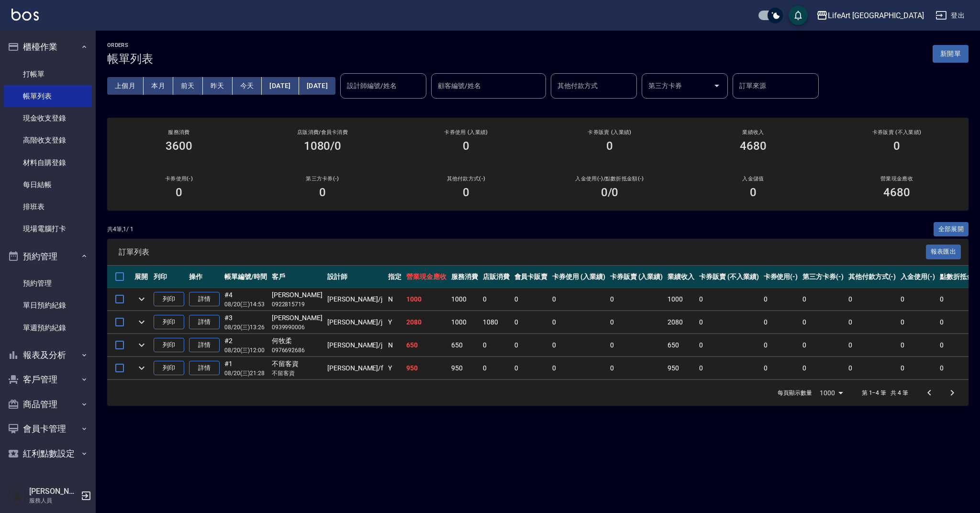 The height and width of the screenshot is (513, 980). What do you see at coordinates (48, 454) in the screenshot?
I see `button: 紅利點數設定` at bounding box center [48, 454].